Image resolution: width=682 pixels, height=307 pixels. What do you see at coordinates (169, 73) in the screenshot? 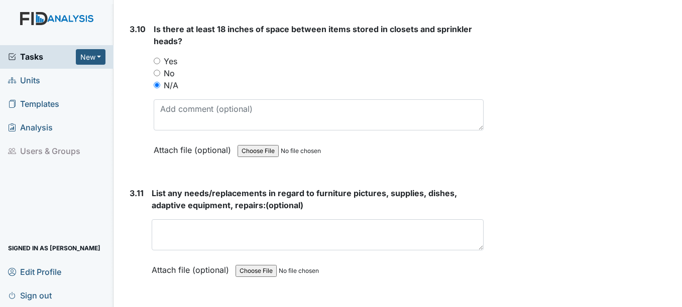
I see `label: No` at bounding box center [169, 73].